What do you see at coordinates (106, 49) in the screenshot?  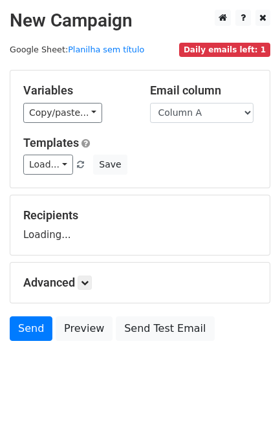 I see `a: Planilha sem título` at bounding box center [106, 49].